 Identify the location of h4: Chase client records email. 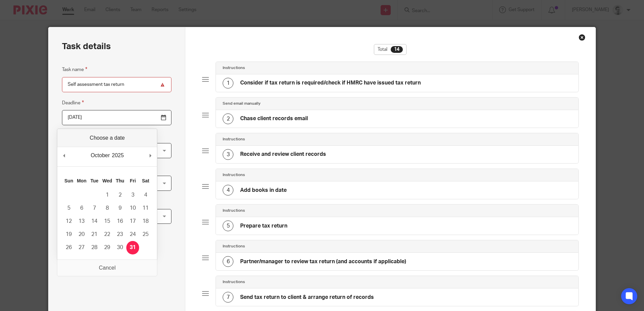
(274, 119).